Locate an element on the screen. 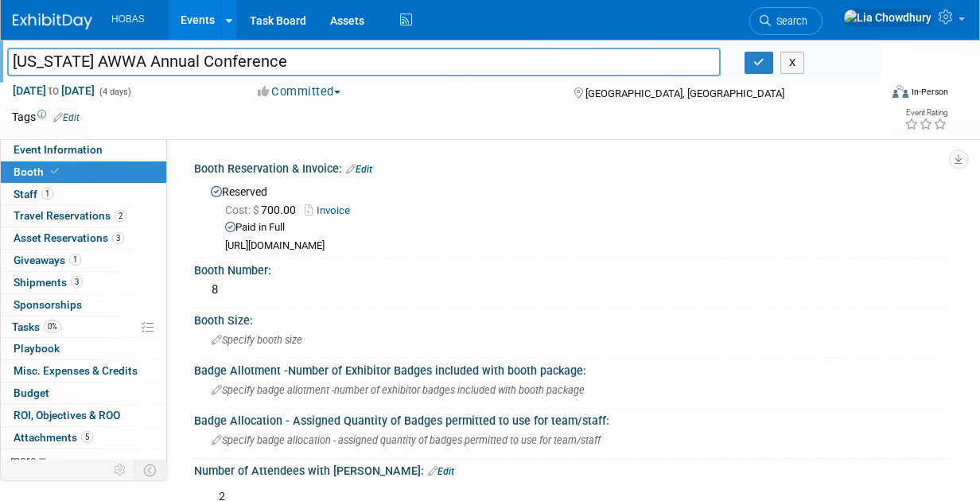 Image resolution: width=980 pixels, height=501 pixels. div: Booth Number: is located at coordinates (571, 268).